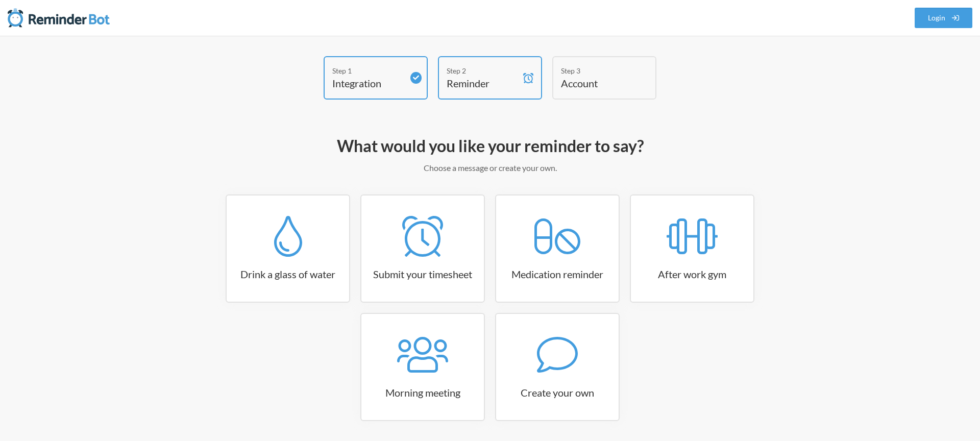 This screenshot has height=441, width=980. Describe the element at coordinates (597, 83) in the screenshot. I see `h4: Account` at that location.